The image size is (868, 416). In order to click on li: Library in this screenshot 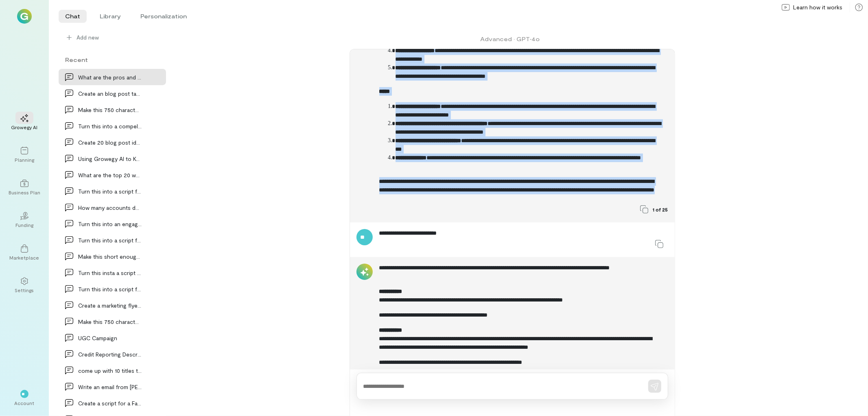, I will do `click(110, 16)`.